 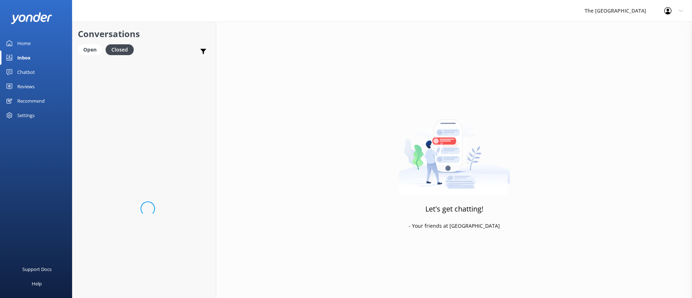 I want to click on div: Open, so click(x=90, y=50).